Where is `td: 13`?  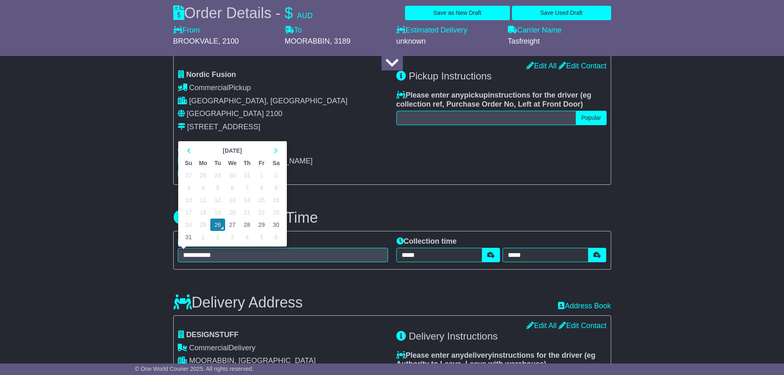
td: 13 is located at coordinates (233, 200).